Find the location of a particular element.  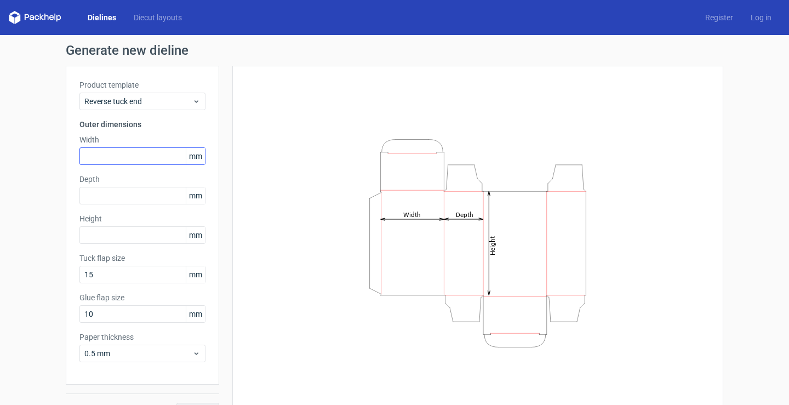

label: Height is located at coordinates (143, 219).